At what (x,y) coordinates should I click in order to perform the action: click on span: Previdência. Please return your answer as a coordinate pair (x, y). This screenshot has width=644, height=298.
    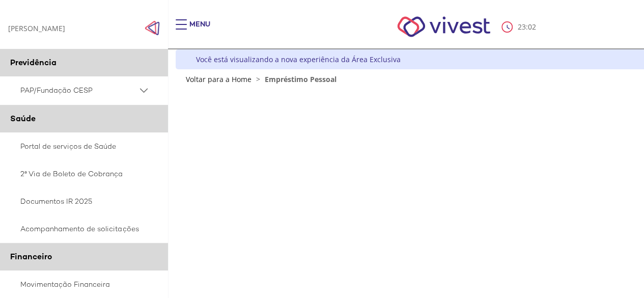
    Looking at the image, I should click on (33, 62).